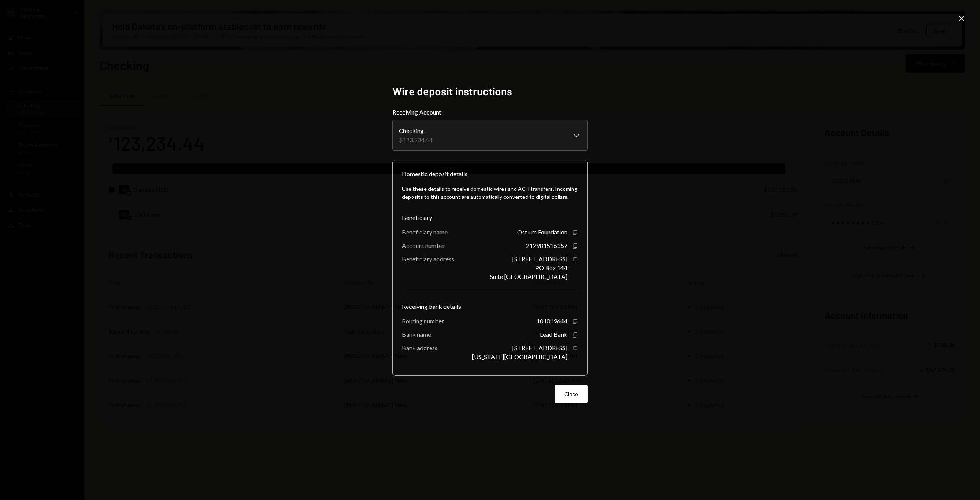  I want to click on div: Ostium Foundation, so click(542, 232).